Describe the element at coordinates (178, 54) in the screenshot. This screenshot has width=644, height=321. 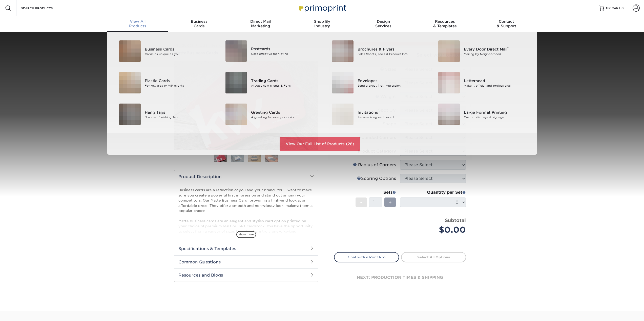
I see `div: Cards as unique as you` at that location.